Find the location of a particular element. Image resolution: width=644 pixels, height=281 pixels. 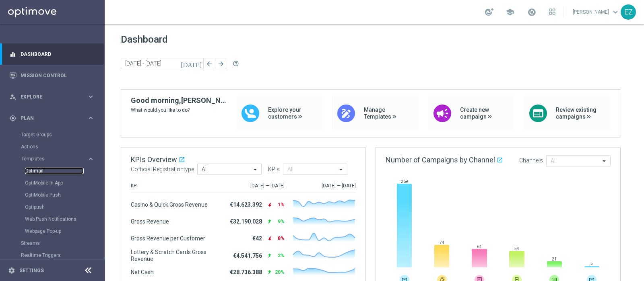

div: Explore is located at coordinates (48, 97).